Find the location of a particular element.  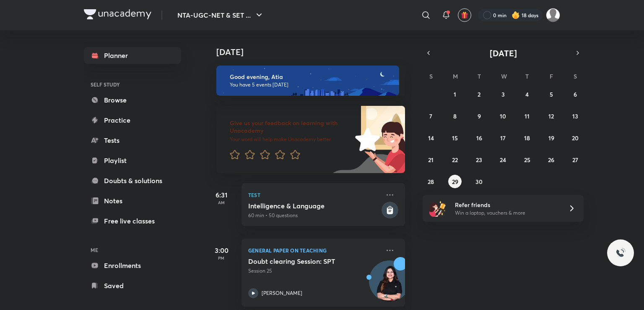

abbr: September 21, 2025 is located at coordinates (431, 160).